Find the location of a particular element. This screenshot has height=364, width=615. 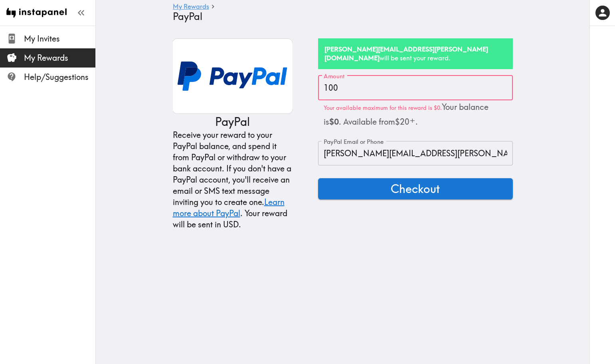

span: My Invites is located at coordinates (59, 38).